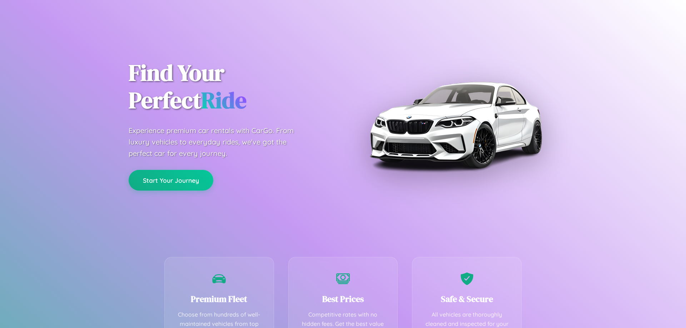 This screenshot has width=686, height=328. Describe the element at coordinates (455, 125) in the screenshot. I see `img: Premium BMW car rental vehicle` at that location.